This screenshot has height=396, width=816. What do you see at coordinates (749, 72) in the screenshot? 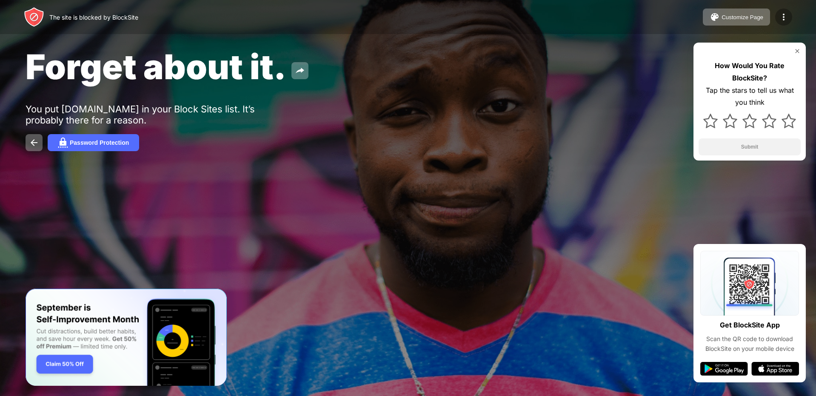
I see `div: How Would You Rate BlockSite?` at bounding box center [749, 72].